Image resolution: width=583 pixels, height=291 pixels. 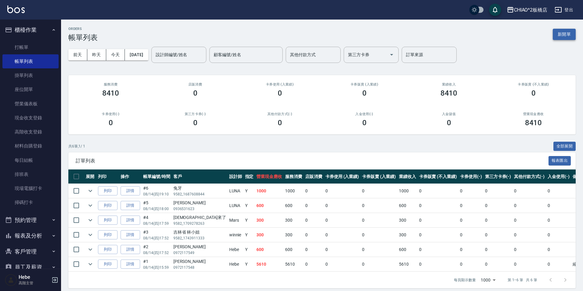 I want to click on button: expand row, so click(x=90, y=249).